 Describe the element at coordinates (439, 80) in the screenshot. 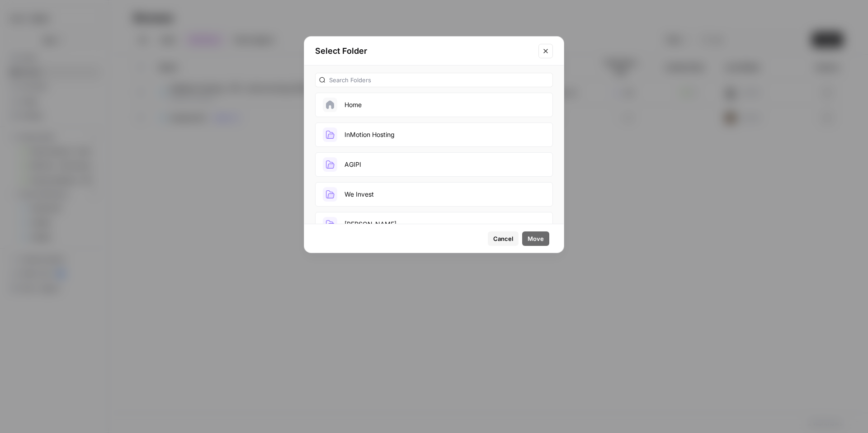

I see `input: Search Folders` at that location.